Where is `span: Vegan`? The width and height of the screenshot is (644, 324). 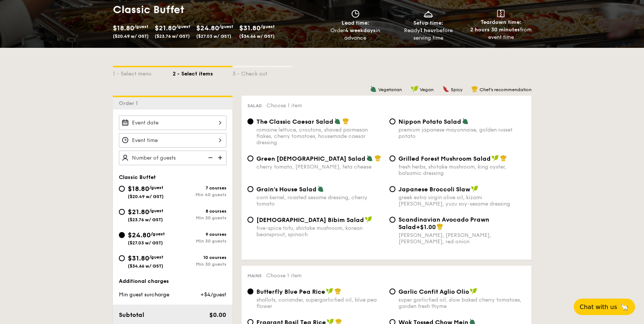
span: Vegan is located at coordinates (427, 90).